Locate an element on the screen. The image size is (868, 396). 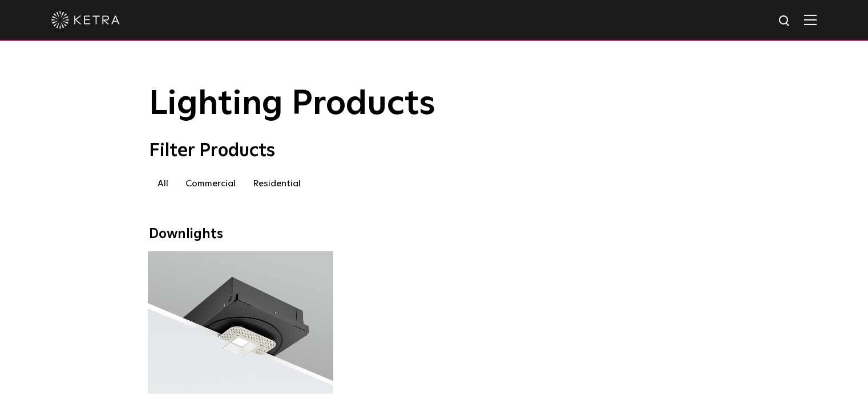
div: Filter Products is located at coordinates (434, 151).